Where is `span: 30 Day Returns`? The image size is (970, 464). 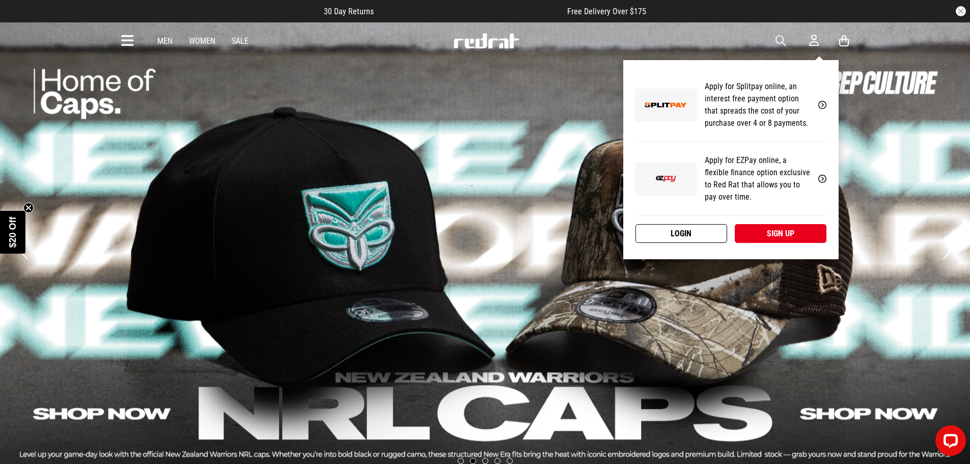 span: 30 Day Returns is located at coordinates (349, 11).